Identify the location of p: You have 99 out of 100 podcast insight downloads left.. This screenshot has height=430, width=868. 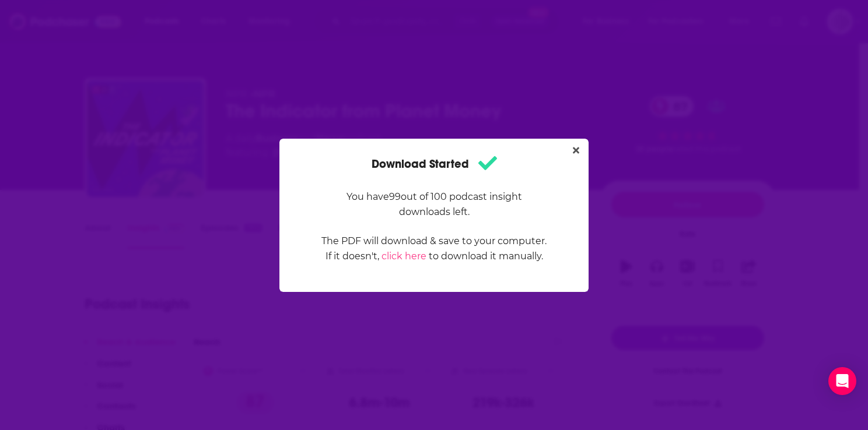
(434, 204).